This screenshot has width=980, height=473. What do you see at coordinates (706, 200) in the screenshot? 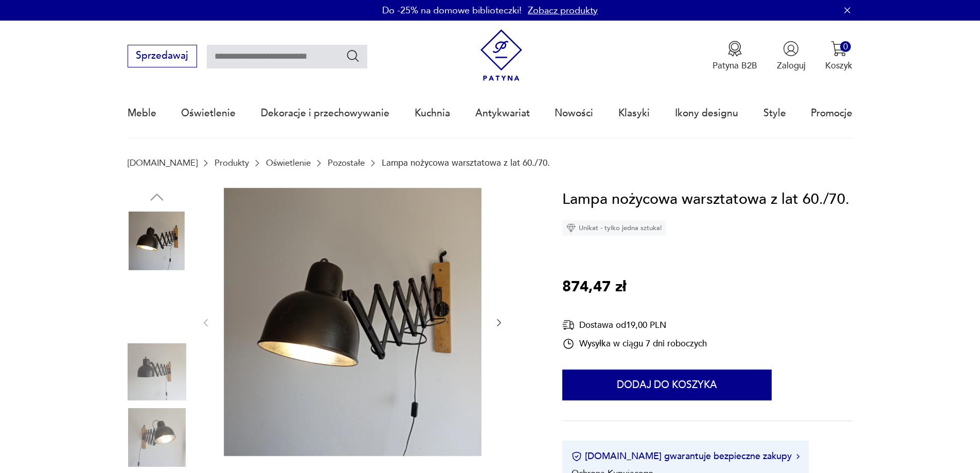
I see `h1: Lampa nożycowa warsztatowa z lat 60./70.` at bounding box center [706, 200].